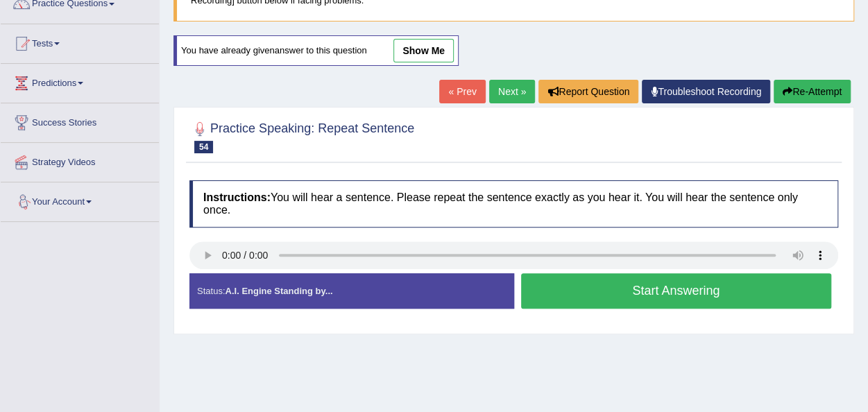  Describe the element at coordinates (278, 291) in the screenshot. I see `strong: A.I. Engine Standing by...` at that location.